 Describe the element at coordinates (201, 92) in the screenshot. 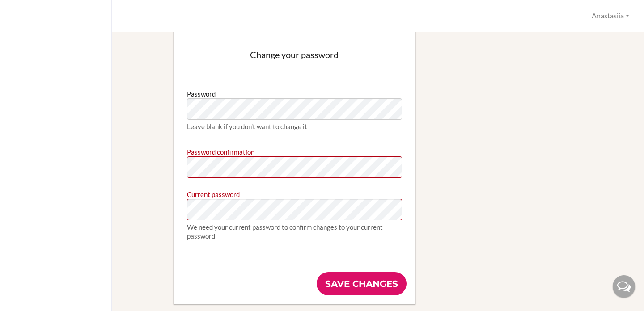

I see `label: Password` at that location.